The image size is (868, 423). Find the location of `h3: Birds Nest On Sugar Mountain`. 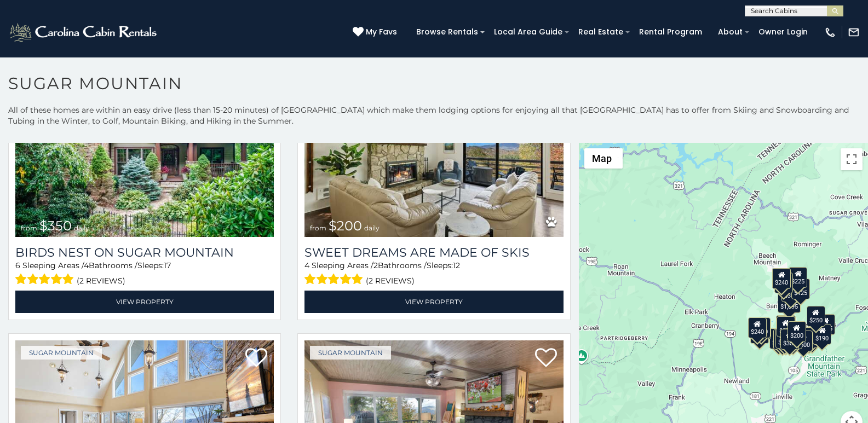

h3: Birds Nest On Sugar Mountain is located at coordinates (145, 252).